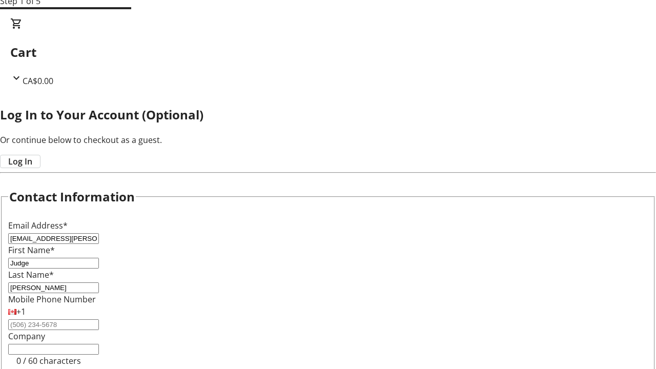 The image size is (656, 369). Describe the element at coordinates (38, 225) in the screenshot. I see `label: Email Address*` at that location.